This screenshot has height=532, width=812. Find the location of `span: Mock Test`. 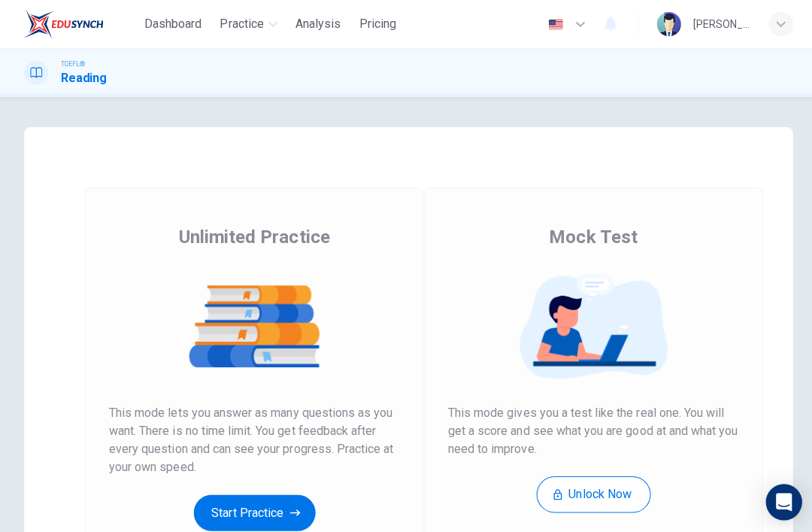

span: Mock Test is located at coordinates (590, 236).